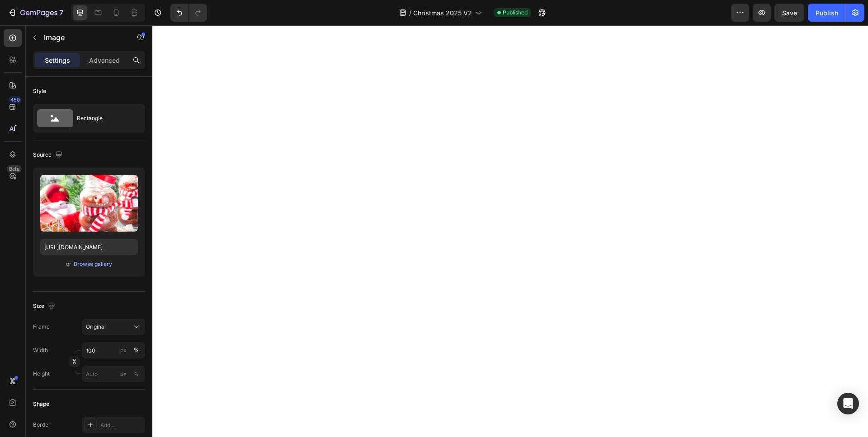  Describe the element at coordinates (122, 425) in the screenshot. I see `div: Add...` at that location.